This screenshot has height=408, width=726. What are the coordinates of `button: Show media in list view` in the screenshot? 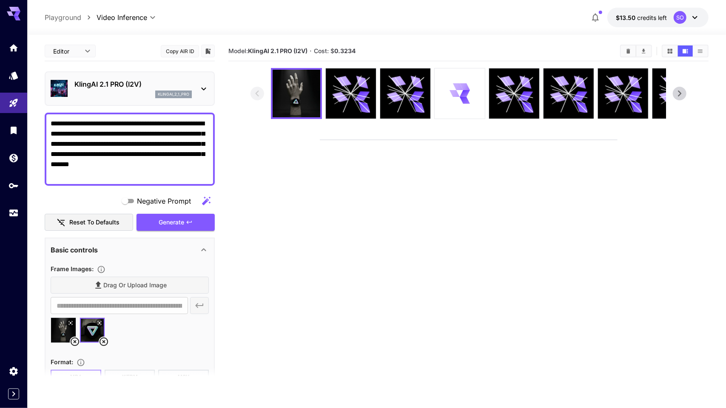 It's located at (700, 51).